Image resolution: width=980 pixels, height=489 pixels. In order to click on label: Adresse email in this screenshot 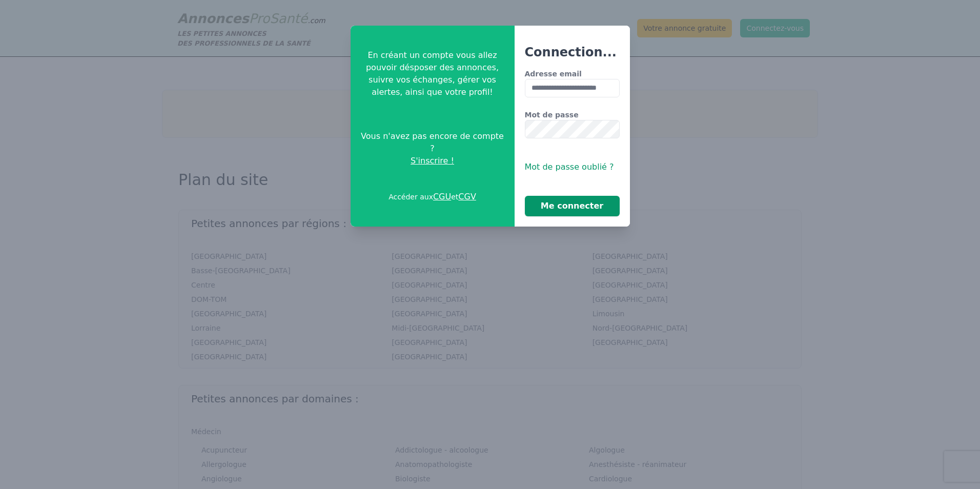, I will do `click(572, 74)`.